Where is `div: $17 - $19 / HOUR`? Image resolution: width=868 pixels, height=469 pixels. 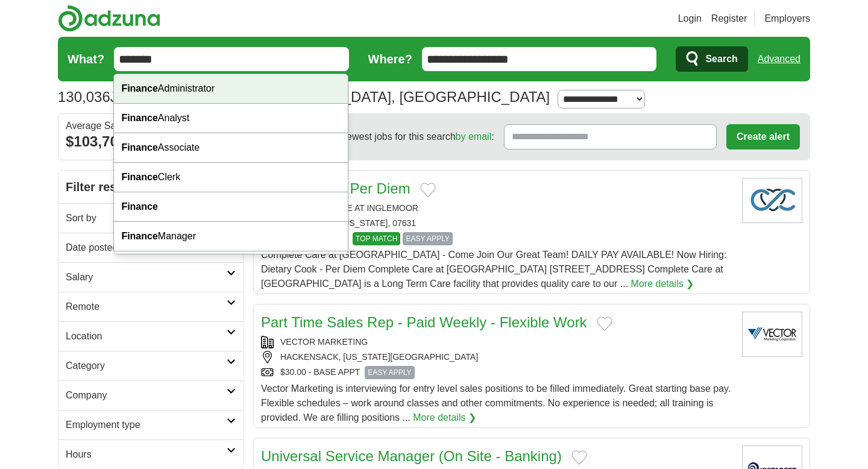 div: $17 - $19 / HOUR is located at coordinates (496, 239).